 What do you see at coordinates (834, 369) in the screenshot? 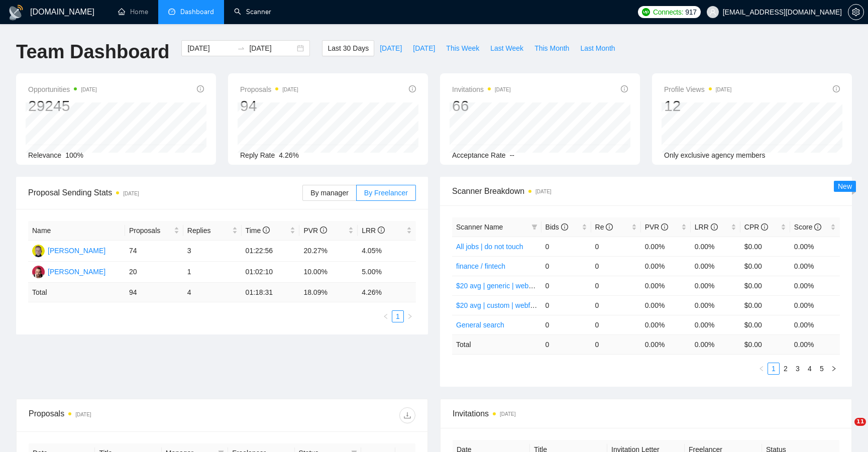
I see `li: Next Page` at bounding box center [834, 369].